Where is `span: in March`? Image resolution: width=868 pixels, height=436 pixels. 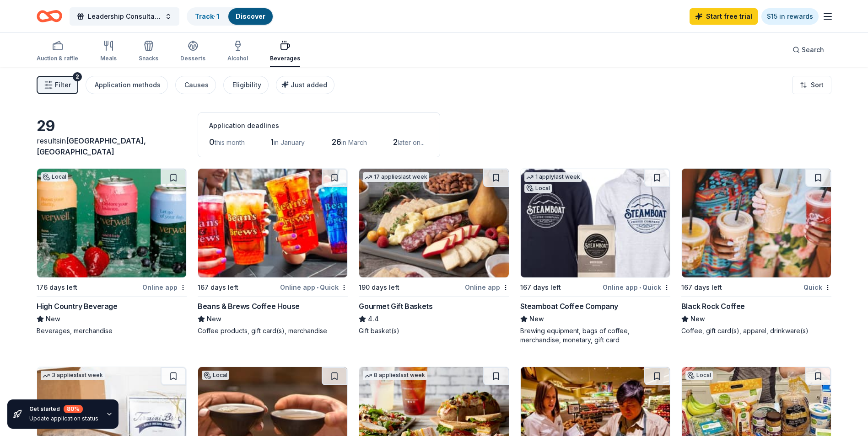
span: in March is located at coordinates (354, 143).